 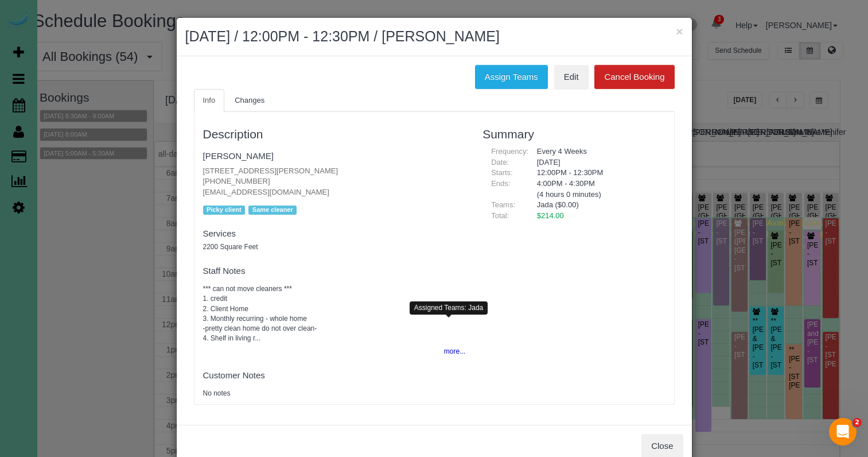 What do you see at coordinates (335, 376) in the screenshot?
I see `h4: Customer Notes` at bounding box center [335, 376].